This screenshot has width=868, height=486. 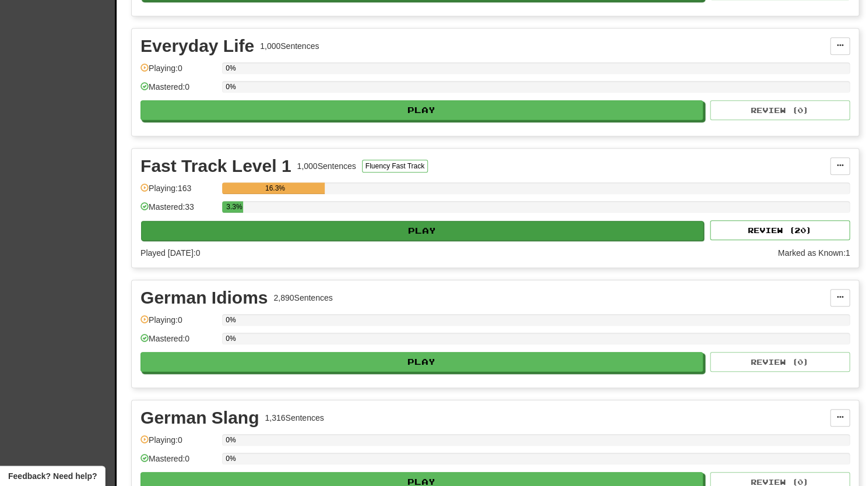 What do you see at coordinates (204, 298) in the screenshot?
I see `div: German Idioms` at bounding box center [204, 298].